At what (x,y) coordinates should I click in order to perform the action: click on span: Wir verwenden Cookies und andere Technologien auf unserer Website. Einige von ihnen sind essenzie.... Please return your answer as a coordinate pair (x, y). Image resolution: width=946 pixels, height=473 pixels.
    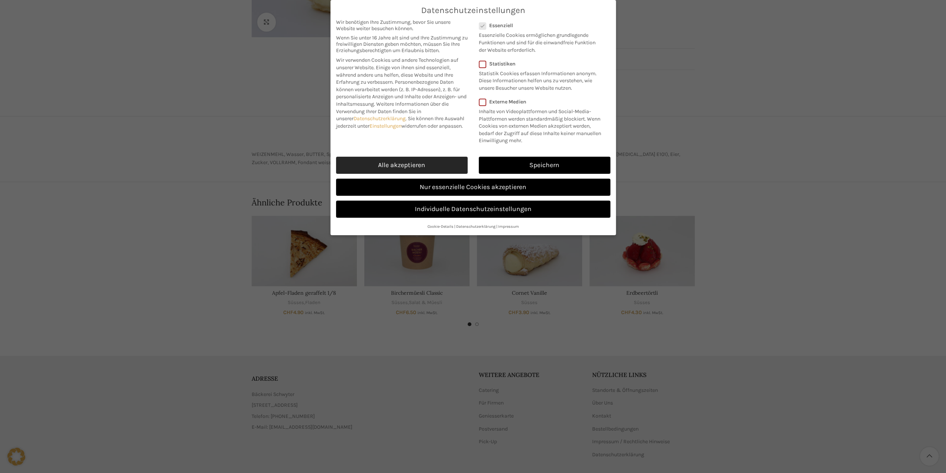
    Looking at the image, I should click on (397, 71).